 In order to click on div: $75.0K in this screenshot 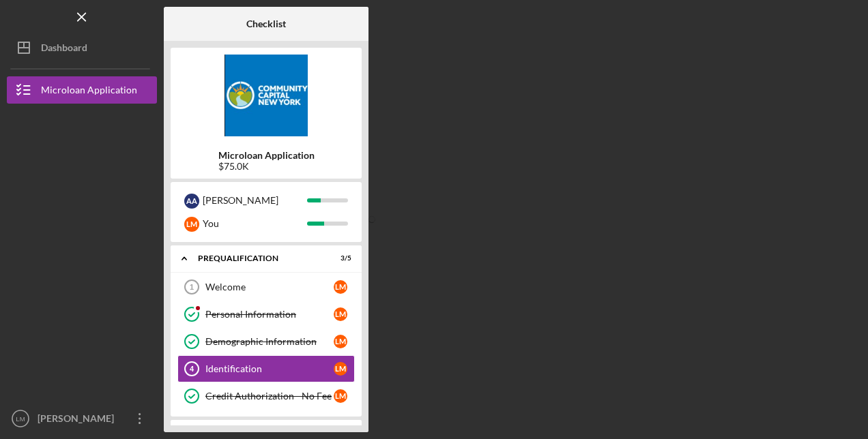, I will do `click(266, 166)`.